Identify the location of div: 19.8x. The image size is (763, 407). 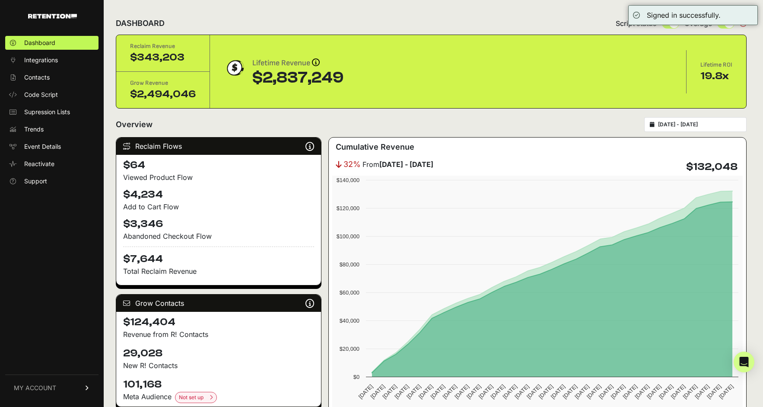
(717, 76).